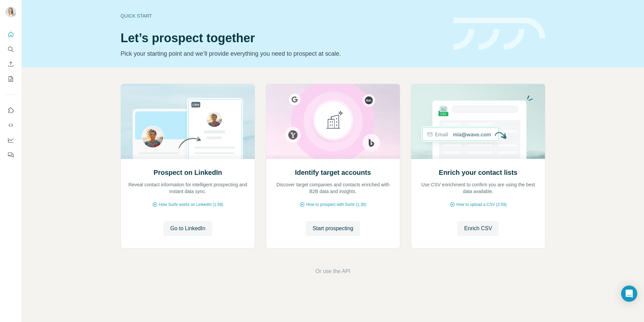 Image resolution: width=644 pixels, height=322 pixels. What do you see at coordinates (333, 121) in the screenshot?
I see `img: Identify target accounts` at bounding box center [333, 121].